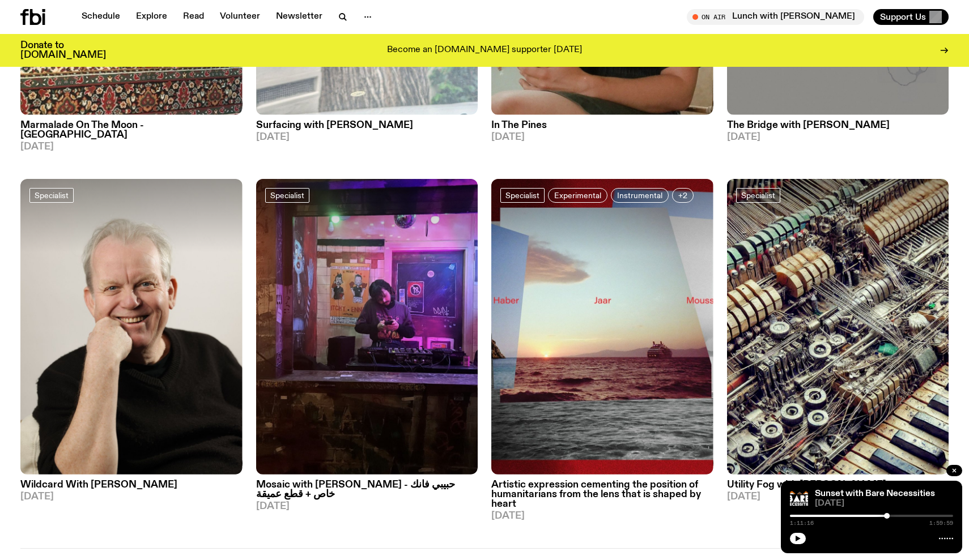 Image resolution: width=969 pixels, height=560 pixels. Describe the element at coordinates (799, 499) in the screenshot. I see `a: Bare Necessities` at that location.